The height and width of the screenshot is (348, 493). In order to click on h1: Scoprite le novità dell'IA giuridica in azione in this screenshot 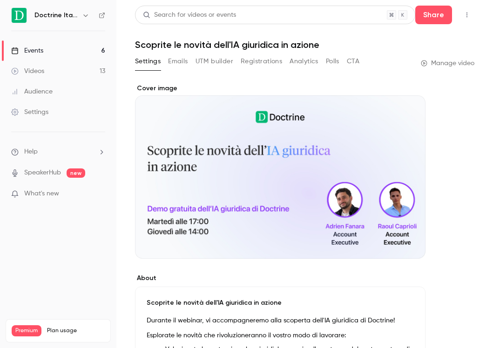, I will do `click(304, 45)`.